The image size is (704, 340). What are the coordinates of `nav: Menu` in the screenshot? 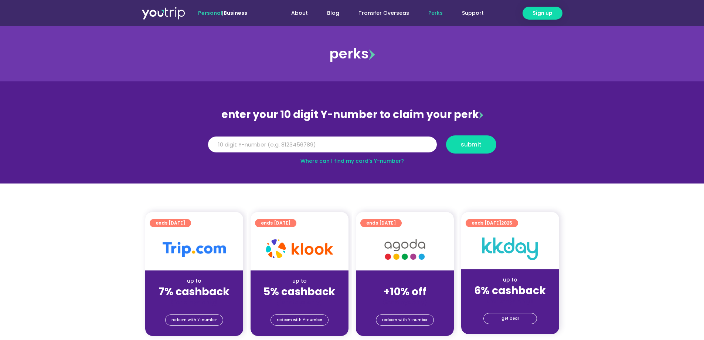 It's located at (380, 13).